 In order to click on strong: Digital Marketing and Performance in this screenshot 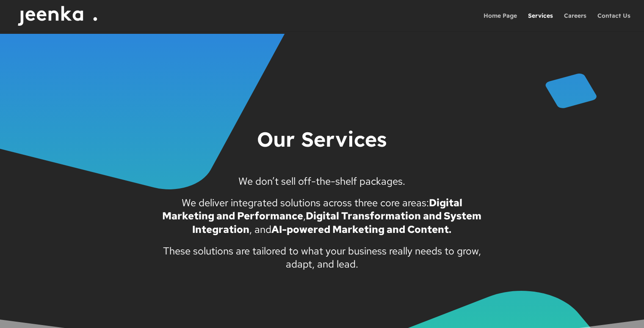, I will do `click(312, 209)`.